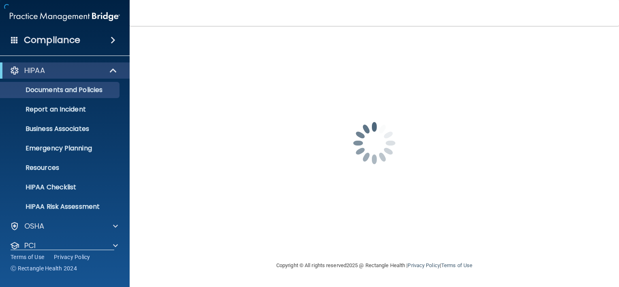  Describe the element at coordinates (60, 168) in the screenshot. I see `p: Resources` at that location.